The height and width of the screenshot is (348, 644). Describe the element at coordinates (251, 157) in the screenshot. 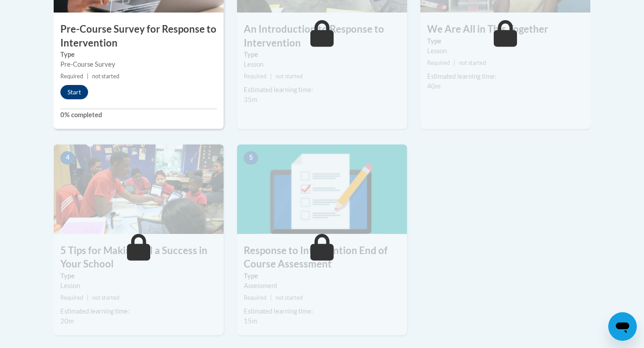

I see `span: 5` at that location.